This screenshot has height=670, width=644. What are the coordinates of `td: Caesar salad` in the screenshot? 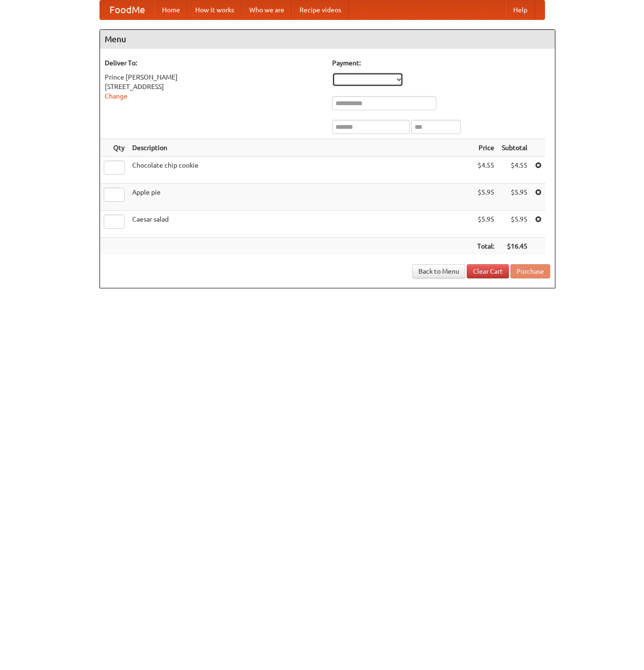 It's located at (301, 224).